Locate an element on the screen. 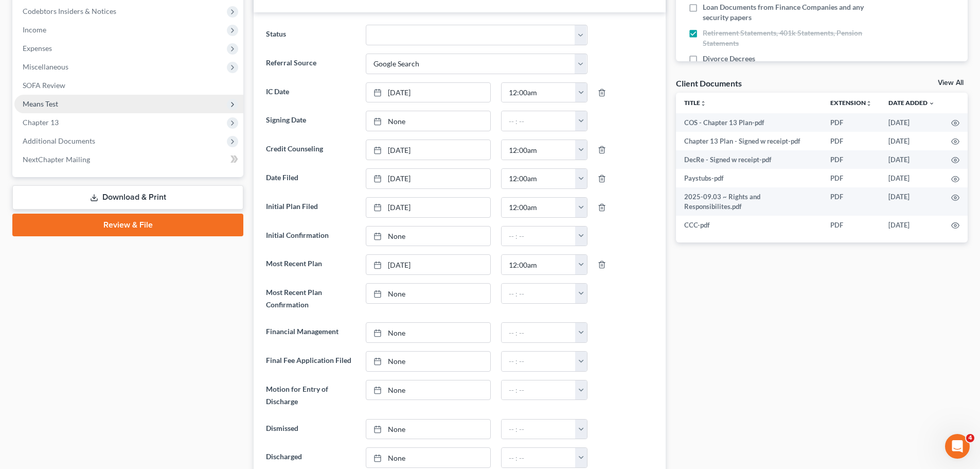  a: View All is located at coordinates (950, 83).